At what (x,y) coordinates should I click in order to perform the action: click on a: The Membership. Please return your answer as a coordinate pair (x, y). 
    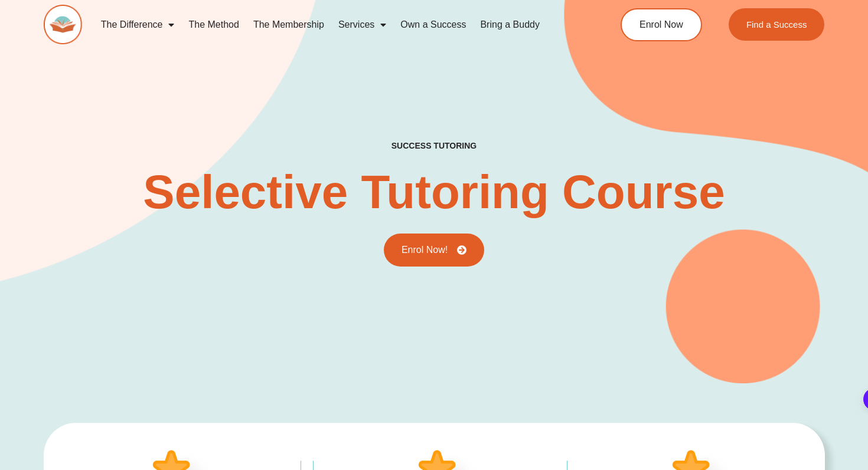
    Looking at the image, I should click on (288, 25).